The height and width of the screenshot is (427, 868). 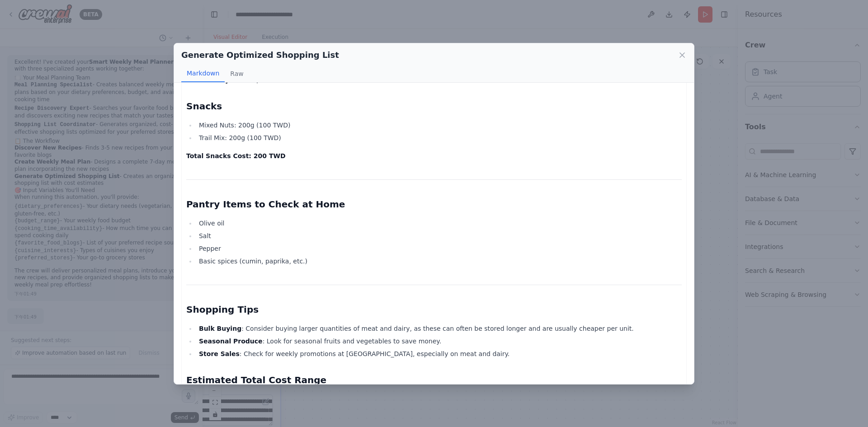 What do you see at coordinates (439, 249) in the screenshot?
I see `li: Pepper` at bounding box center [439, 249].